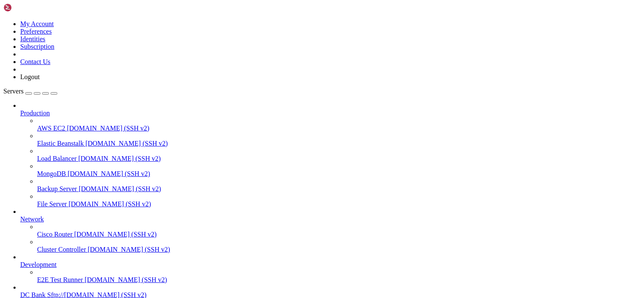  I want to click on li: Production, so click(330, 155).